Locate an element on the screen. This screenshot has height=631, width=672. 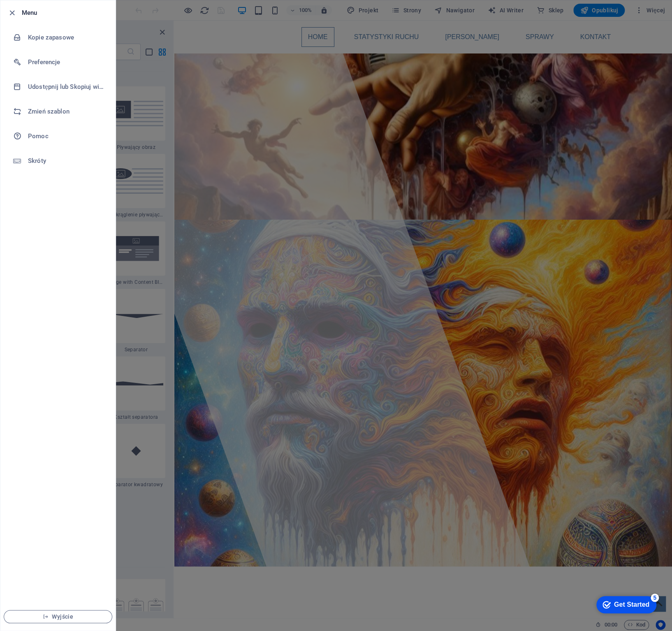
h6: Preferencje is located at coordinates (66, 62).